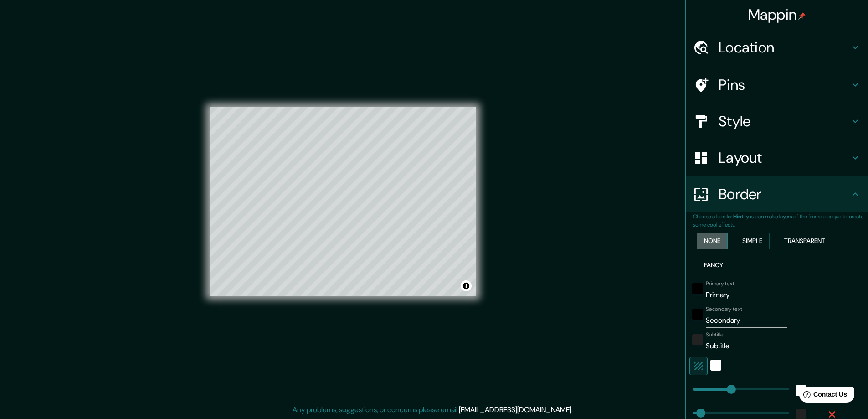  Describe the element at coordinates (724, 309) in the screenshot. I see `label: Secondary text` at that location.